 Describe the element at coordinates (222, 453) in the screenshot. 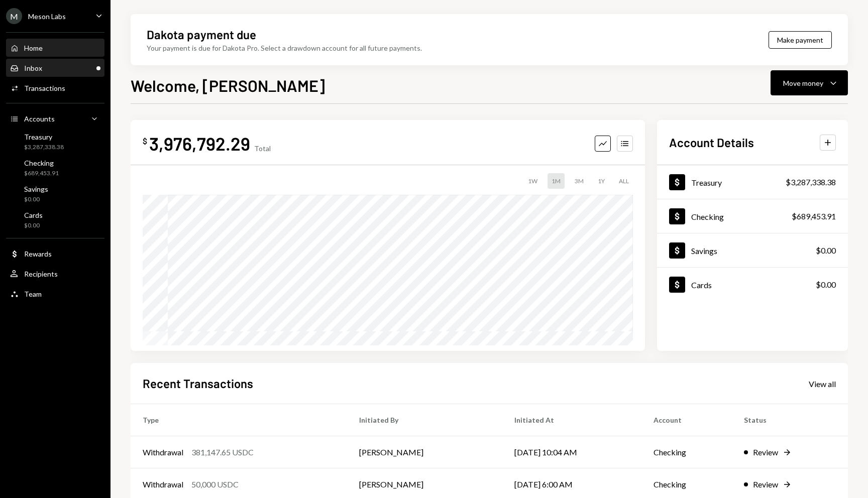

I see `div: 381,147.65 USDC` at that location.